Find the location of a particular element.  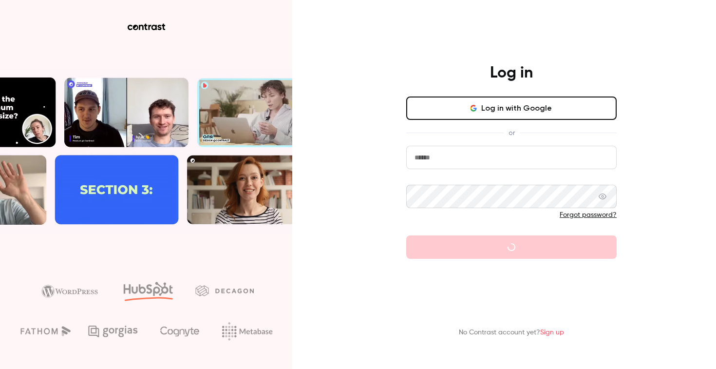

img: decagon is located at coordinates (225, 290).